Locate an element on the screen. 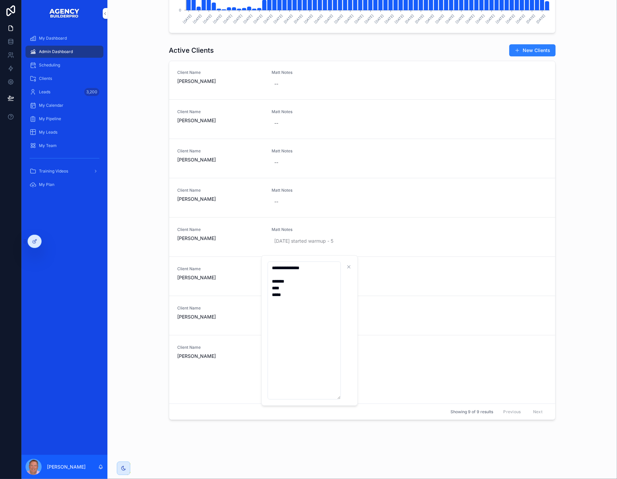 The width and height of the screenshot is (617, 479). span: My Plan is located at coordinates (47, 184).